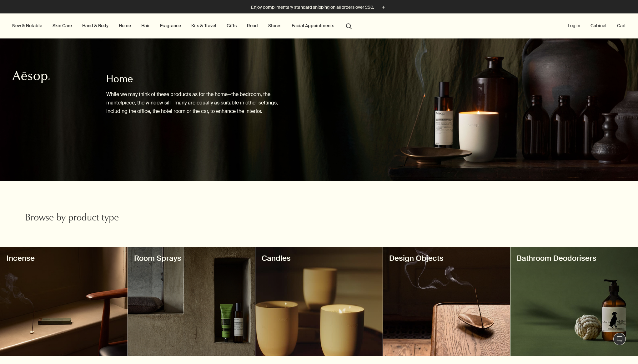  What do you see at coordinates (275, 26) in the screenshot?
I see `button: Stores` at bounding box center [275, 26].